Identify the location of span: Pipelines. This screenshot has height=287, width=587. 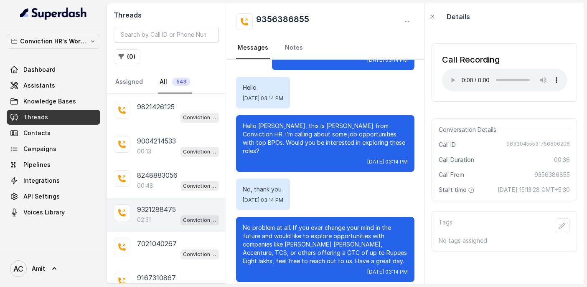
(37, 165).